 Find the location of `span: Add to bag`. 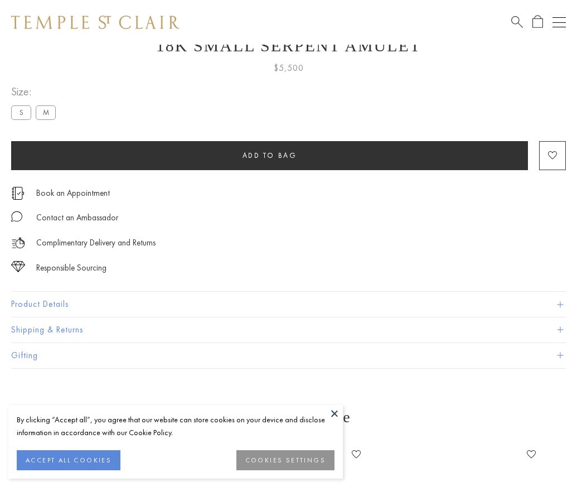

span: Add to bag is located at coordinates (270, 155).